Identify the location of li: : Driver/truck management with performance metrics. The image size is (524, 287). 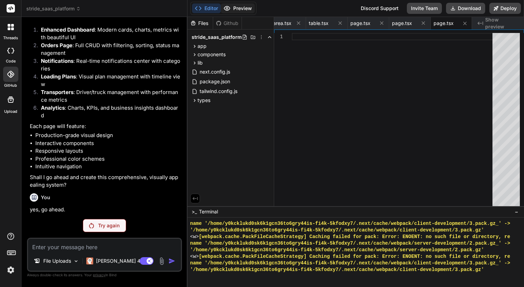
(108, 96).